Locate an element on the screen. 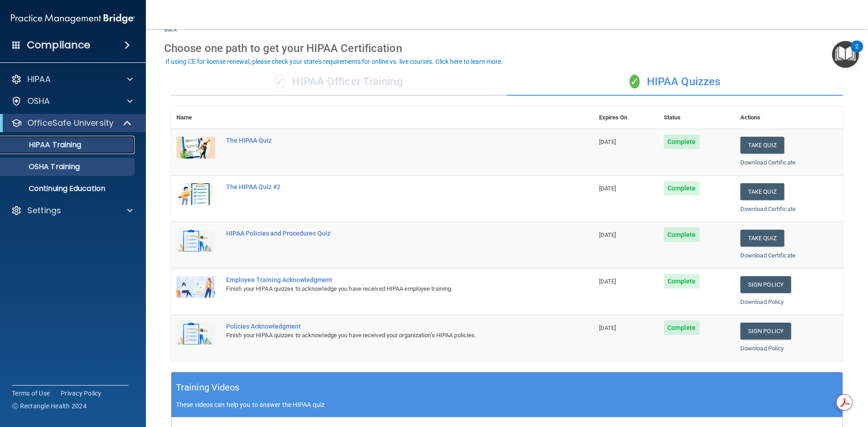  div: HIPAA Quizzes is located at coordinates (675, 82).